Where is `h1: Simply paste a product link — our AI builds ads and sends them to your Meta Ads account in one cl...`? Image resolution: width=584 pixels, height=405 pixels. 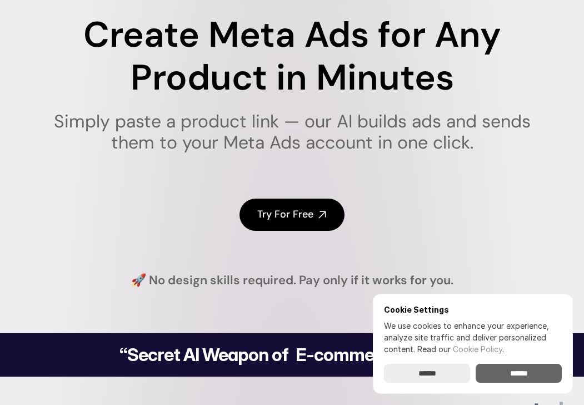
h1: Simply paste a product link — our AI builds ads and sends them to your Meta Ads account in one cl... is located at coordinates (292, 132).